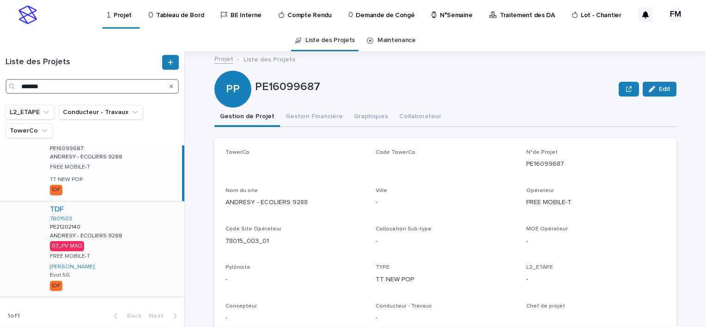 The image size is (706, 327). I want to click on a: Projet, so click(224, 58).